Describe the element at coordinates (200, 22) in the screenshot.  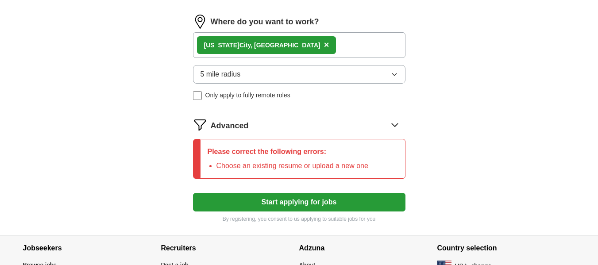
I see `img: location.png` at that location.